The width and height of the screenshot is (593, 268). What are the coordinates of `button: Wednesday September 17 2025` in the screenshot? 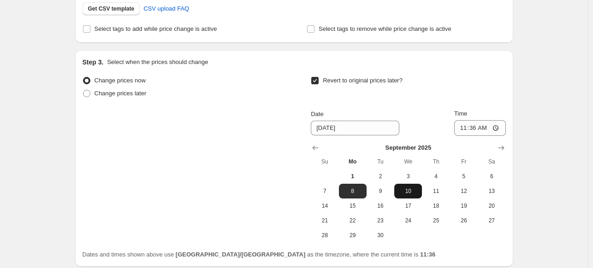 It's located at (408, 206).